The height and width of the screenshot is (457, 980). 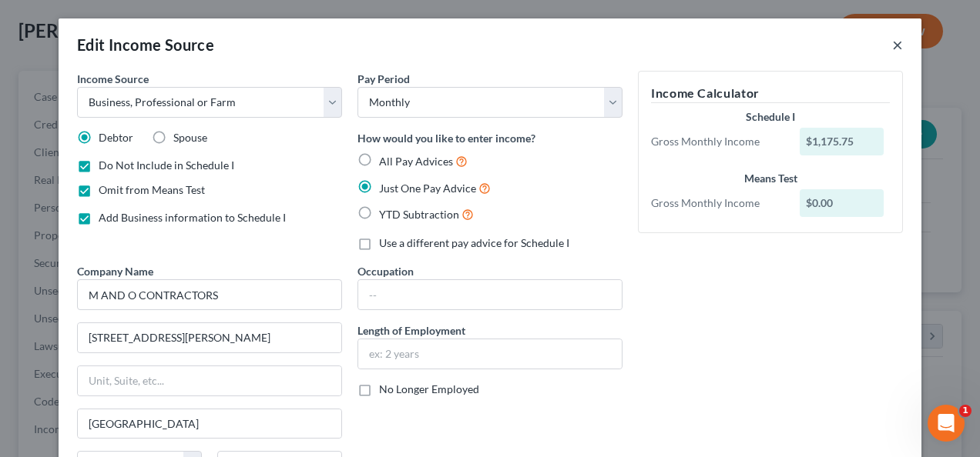 I want to click on div: Edit Income Source, so click(x=146, y=45).